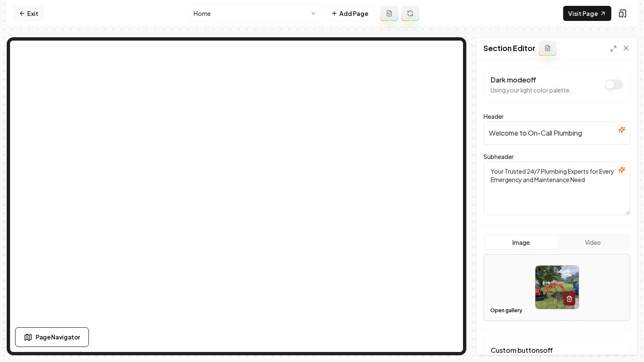 The width and height of the screenshot is (644, 362). Describe the element at coordinates (592, 243) in the screenshot. I see `button: Video` at that location.